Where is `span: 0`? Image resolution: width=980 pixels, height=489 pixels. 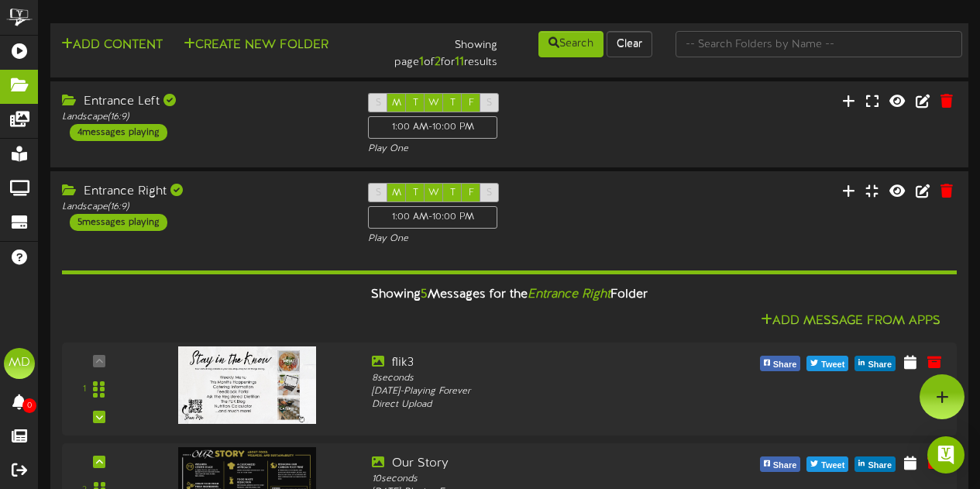 span: 0 is located at coordinates (30, 405).